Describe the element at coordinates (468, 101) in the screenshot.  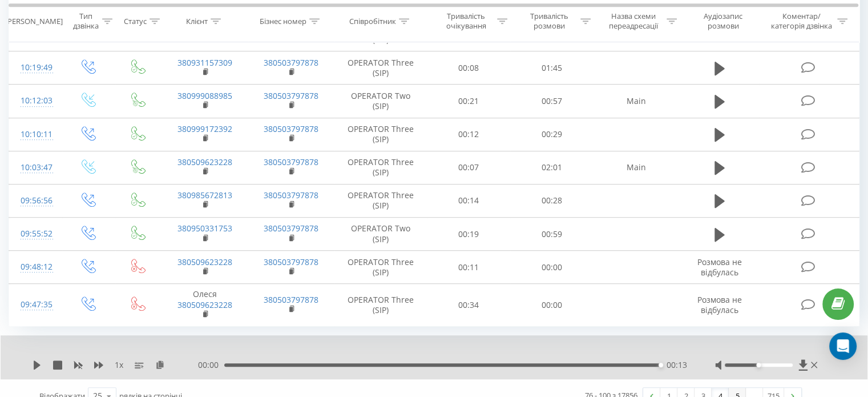
I see `td: 00:21` at that location.